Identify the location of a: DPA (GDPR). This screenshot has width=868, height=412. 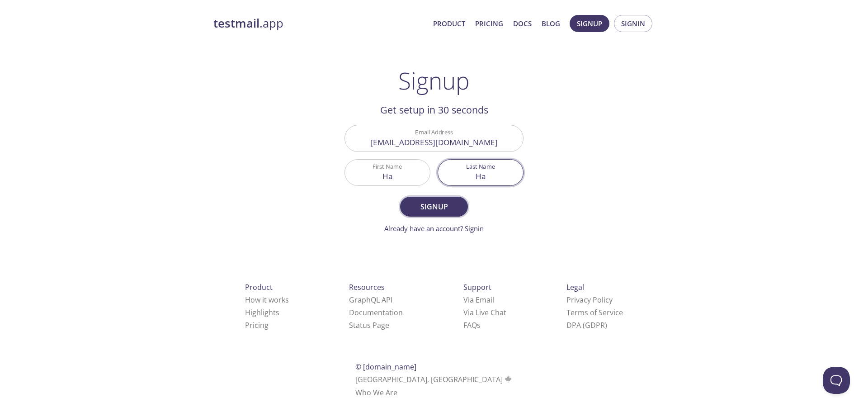
(587, 325).